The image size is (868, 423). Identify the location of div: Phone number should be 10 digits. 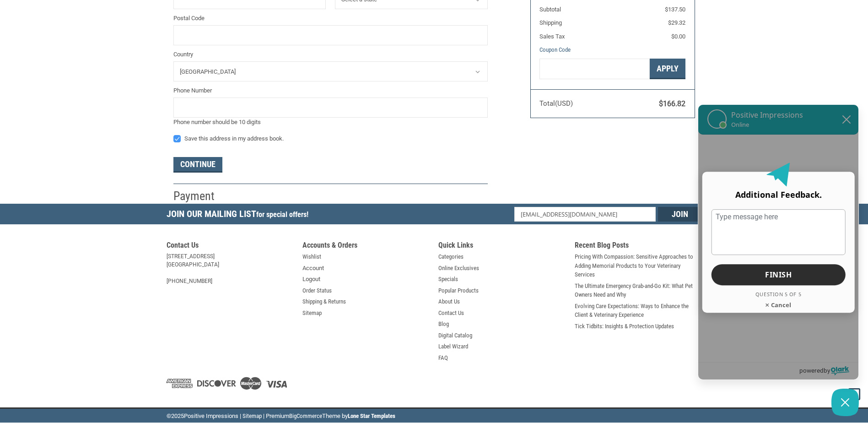
(330, 123).